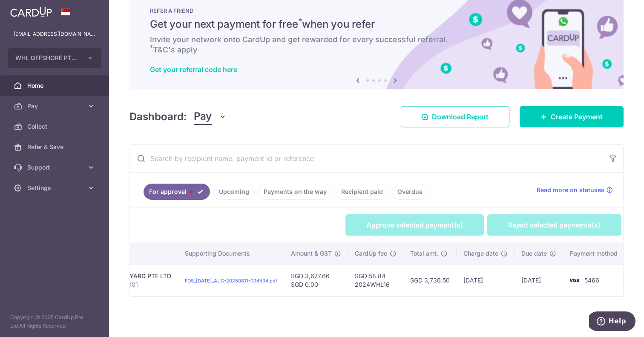 This screenshot has width=644, height=337. What do you see at coordinates (55, 58) in the screenshot?
I see `button: WHL OFFSHORE PTE. LTD.` at bounding box center [55, 58].